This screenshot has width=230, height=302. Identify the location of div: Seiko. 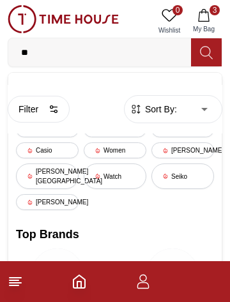
(183, 176).